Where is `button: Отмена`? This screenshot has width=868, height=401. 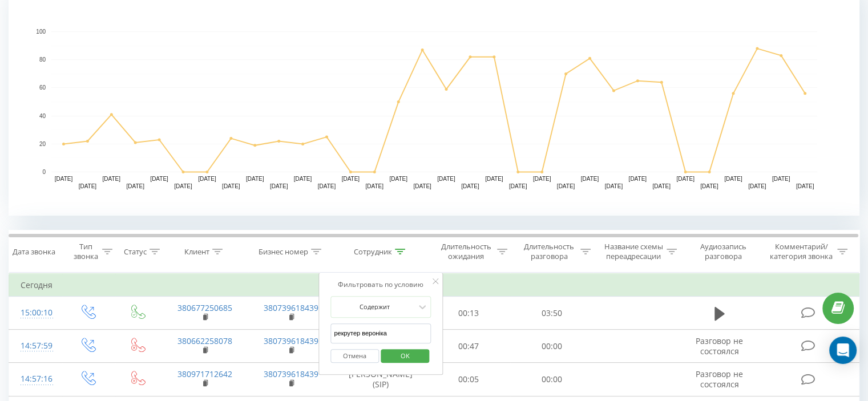
button: Отмена is located at coordinates (354, 356).